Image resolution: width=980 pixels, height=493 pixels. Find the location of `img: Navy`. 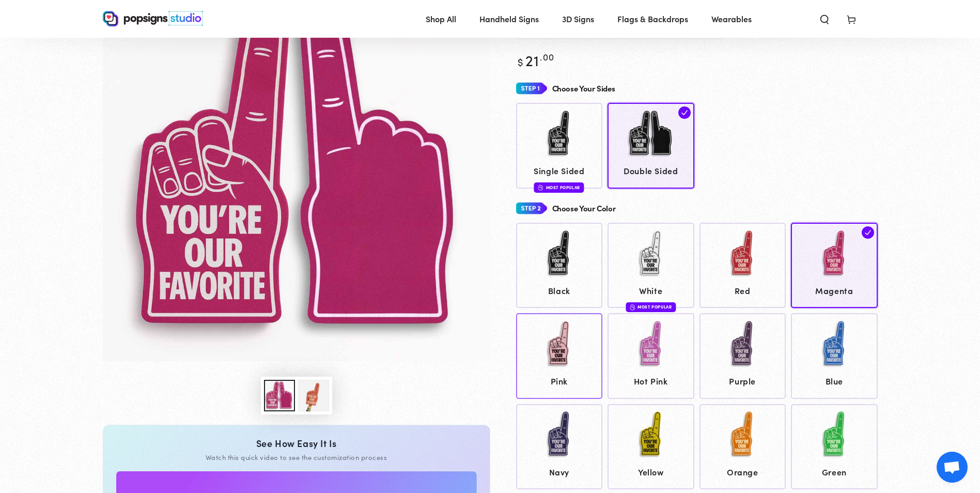

img: Navy is located at coordinates (559, 434).